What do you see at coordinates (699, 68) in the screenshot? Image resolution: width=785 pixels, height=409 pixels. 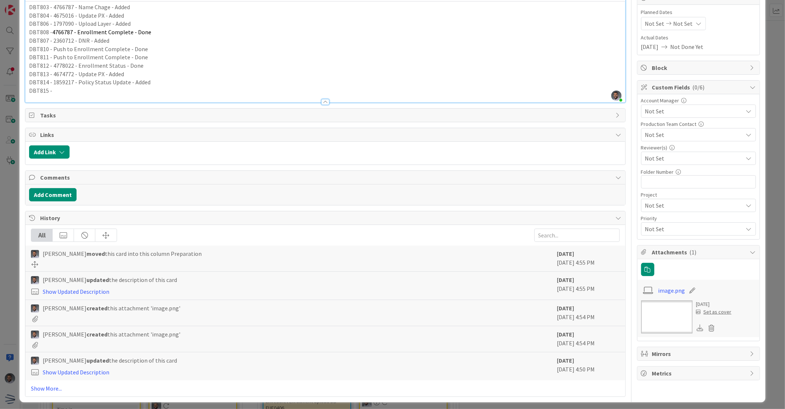 I see `span: Block` at bounding box center [699, 68].